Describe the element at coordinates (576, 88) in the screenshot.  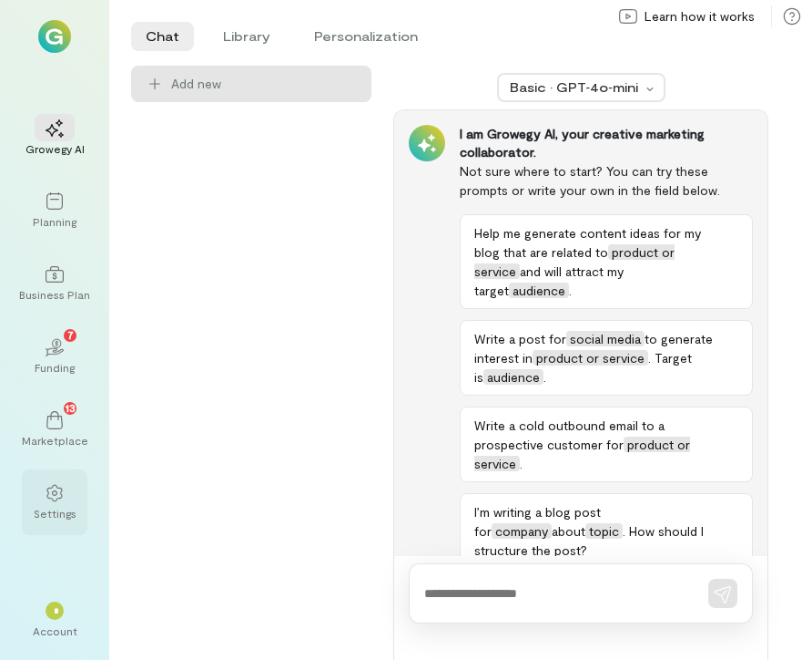
I see `div: Basic · GPT‑4o‑mini` at that location.